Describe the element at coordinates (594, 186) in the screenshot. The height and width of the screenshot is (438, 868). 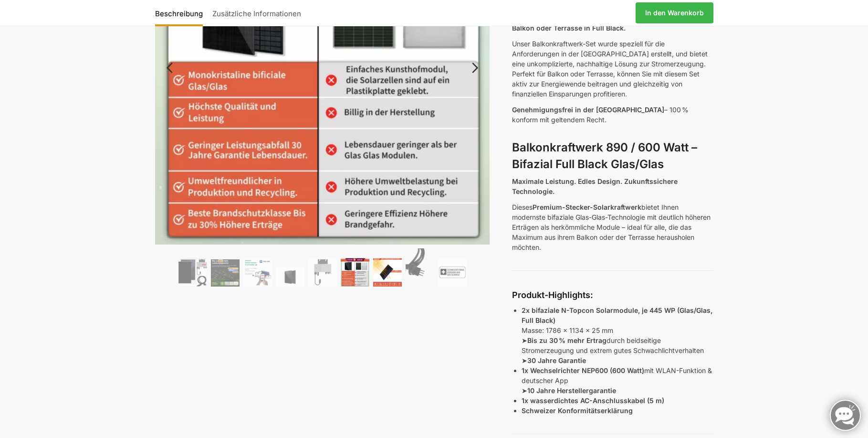
I see `strong: Maximale Leistung. Edles Design. Zukunftssichere Technologie.` at that location.